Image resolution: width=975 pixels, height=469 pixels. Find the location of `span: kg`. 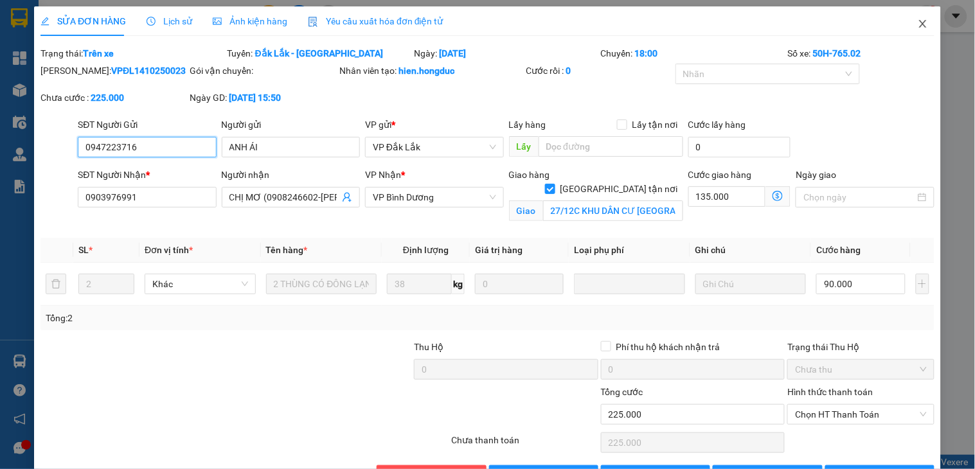

span: kg is located at coordinates (458, 284).